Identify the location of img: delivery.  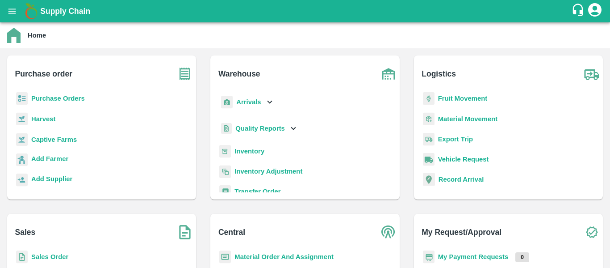
(429, 139).